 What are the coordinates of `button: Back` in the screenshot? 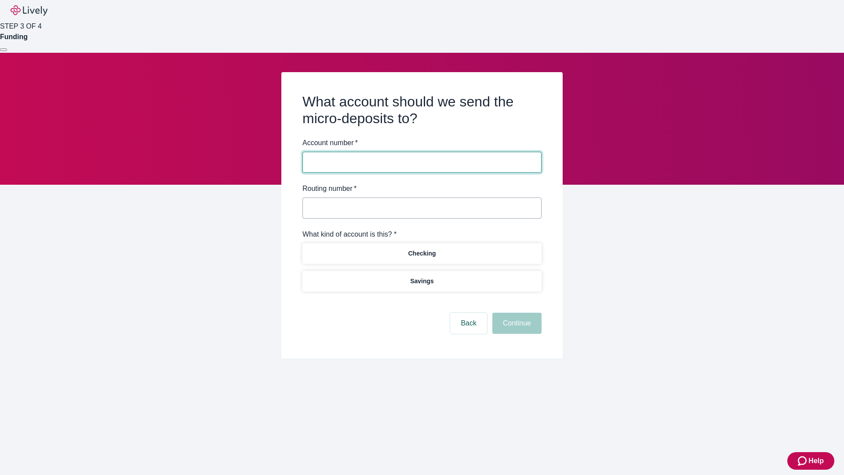 It's located at (469, 323).